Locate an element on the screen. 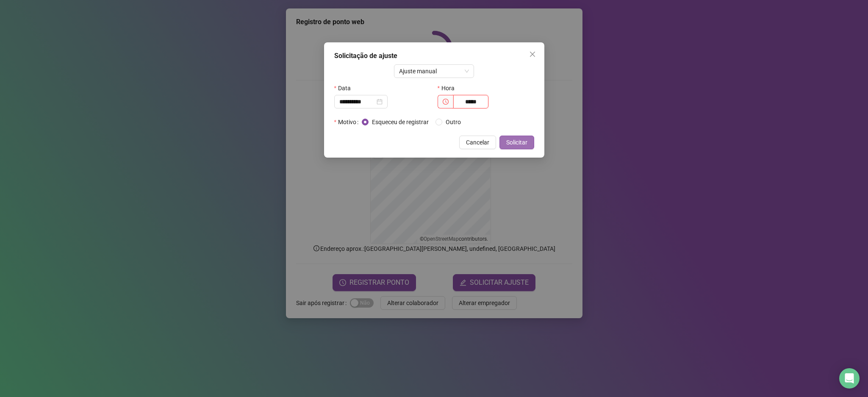  span: Solicitar is located at coordinates (517, 143).